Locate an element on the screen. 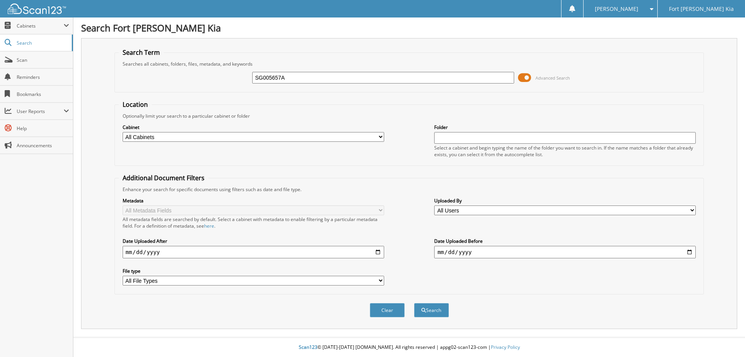 The width and height of the screenshot is (745, 357). span: Search is located at coordinates (42, 43).